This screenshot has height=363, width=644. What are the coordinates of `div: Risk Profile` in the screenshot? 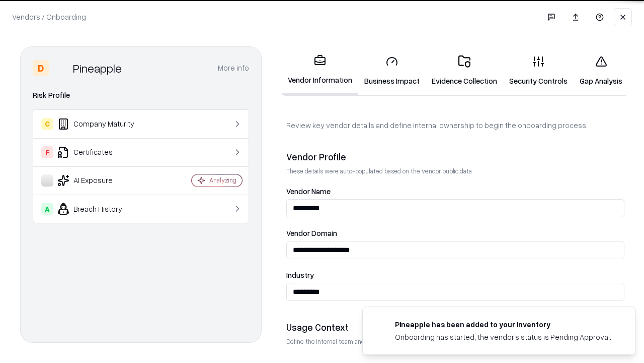 It's located at (141, 95).